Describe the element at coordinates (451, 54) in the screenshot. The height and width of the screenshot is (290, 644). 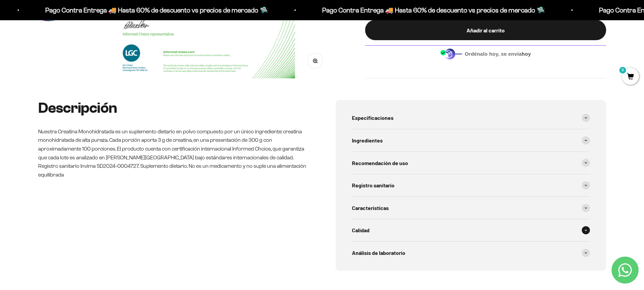
I see `img: Despacho sin intermediarios` at that location.